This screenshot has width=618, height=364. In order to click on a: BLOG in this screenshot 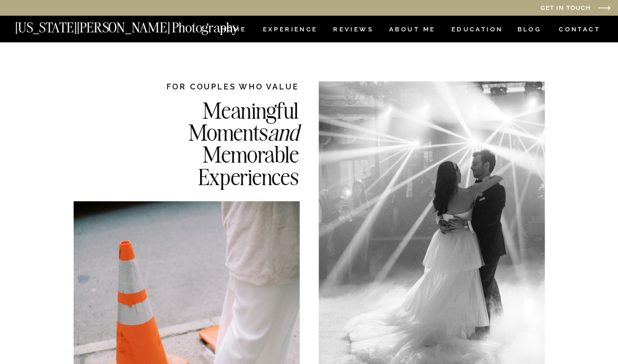, I will do `click(529, 30)`.